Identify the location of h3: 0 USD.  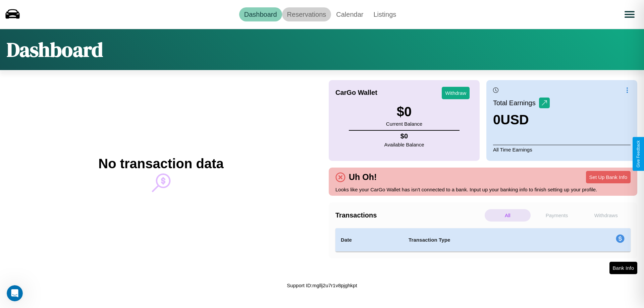
(521, 120).